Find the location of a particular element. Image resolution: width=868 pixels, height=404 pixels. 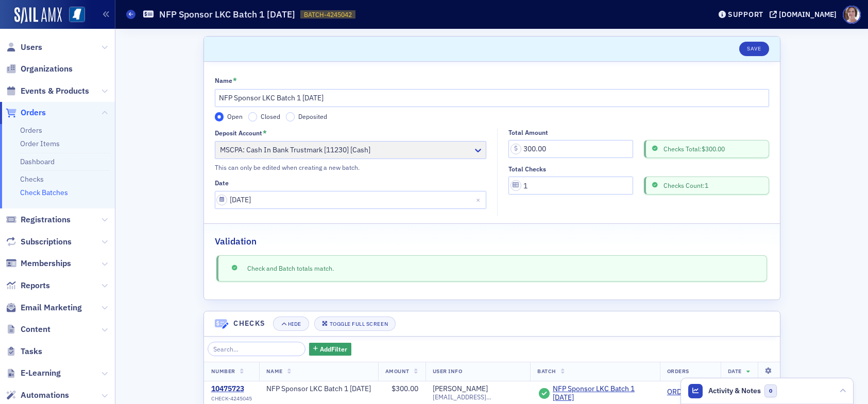

a: 10475723 is located at coordinates (232, 389).